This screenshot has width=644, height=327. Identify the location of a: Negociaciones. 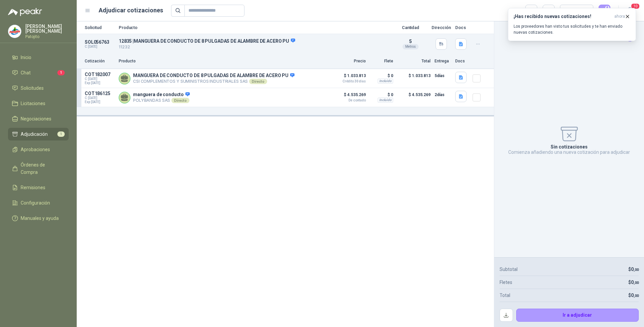
(39, 119).